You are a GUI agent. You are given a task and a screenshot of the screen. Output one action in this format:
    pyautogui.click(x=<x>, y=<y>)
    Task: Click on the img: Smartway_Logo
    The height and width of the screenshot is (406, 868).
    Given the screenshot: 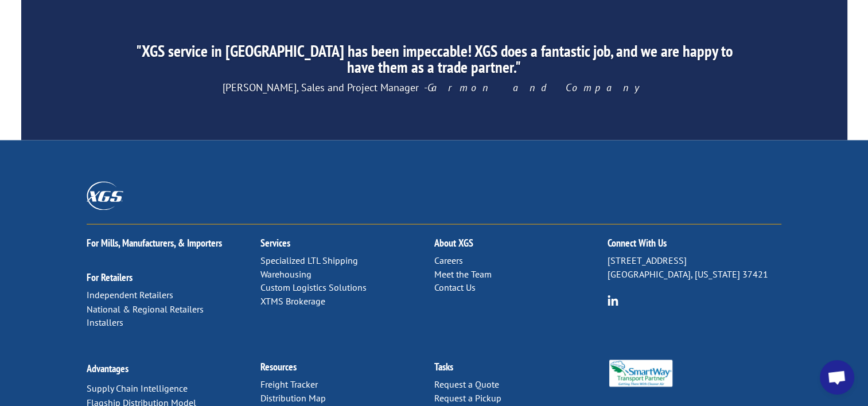 What is the action you would take?
    pyautogui.click(x=640, y=373)
    